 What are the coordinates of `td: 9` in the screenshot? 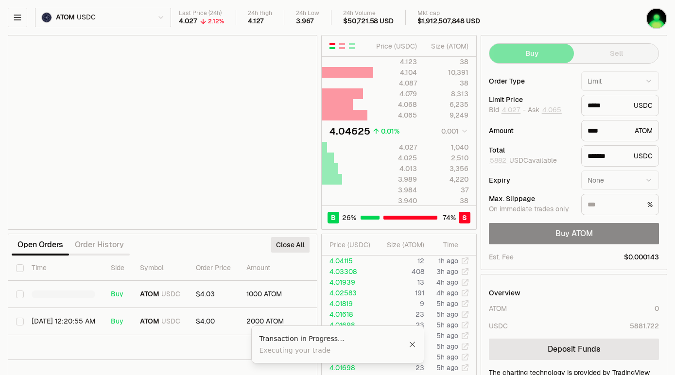 It's located at (400, 304).